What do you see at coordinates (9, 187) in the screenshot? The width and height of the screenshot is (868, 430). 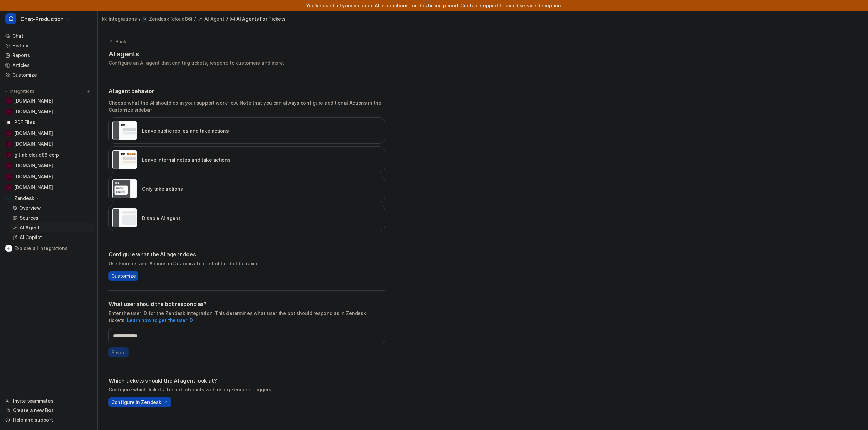 I see `img: check86.nl` at bounding box center [9, 187].